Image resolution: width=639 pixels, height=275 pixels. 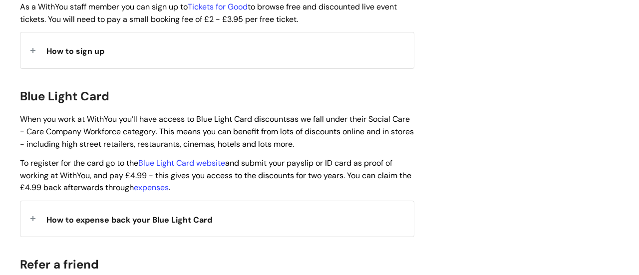 What do you see at coordinates (218, 6) in the screenshot?
I see `a: Tickets for Good` at bounding box center [218, 6].